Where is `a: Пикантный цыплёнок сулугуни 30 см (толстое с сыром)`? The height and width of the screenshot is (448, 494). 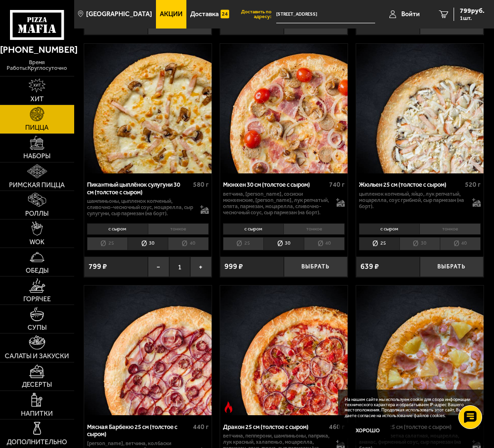 a: Пикантный цыплёнок сулугуни 30 см (толстое с сыром) is located at coordinates (148, 109).